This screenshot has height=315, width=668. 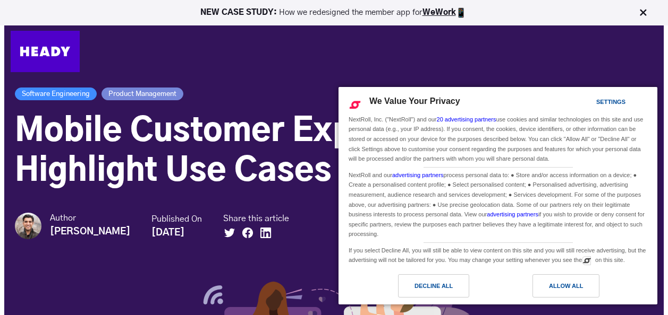 What do you see at coordinates (321, 52) in the screenshot?
I see `a: Work` at bounding box center [321, 52].